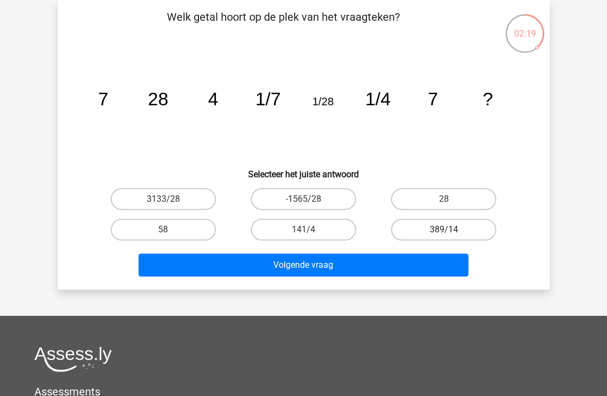  Describe the element at coordinates (444, 199) in the screenshot. I see `label: 28` at that location.